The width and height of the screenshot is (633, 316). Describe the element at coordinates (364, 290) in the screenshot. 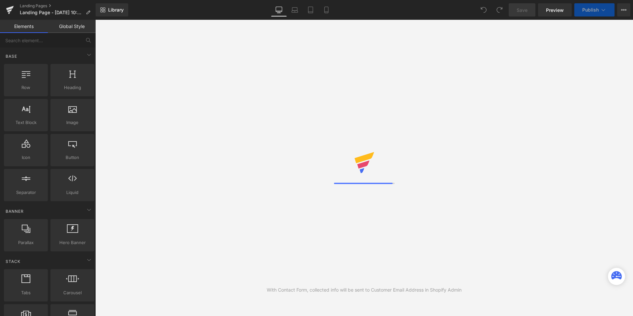

I see `div: With Contact Form, collected info will be sent to Customer Email Address in Shopify Admin` at that location.